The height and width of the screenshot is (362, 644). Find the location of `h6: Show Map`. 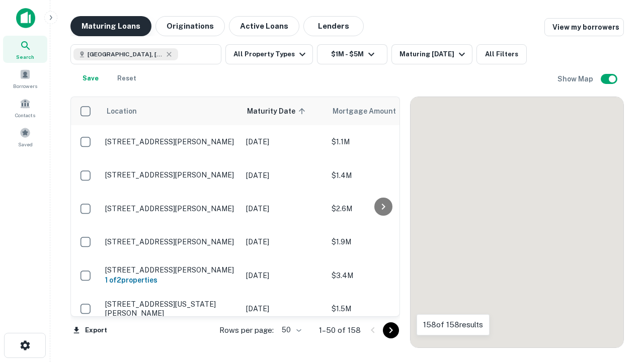

h6: Show Map is located at coordinates (576, 79).